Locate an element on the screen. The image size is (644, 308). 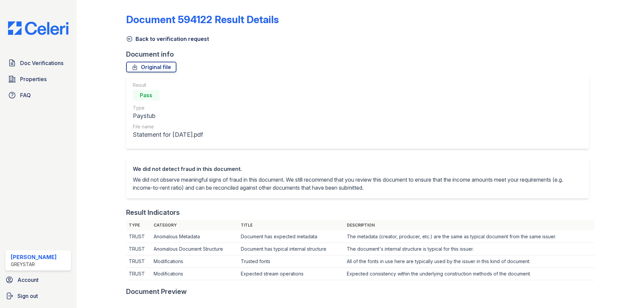
p: We did not observe meaningful signs of fraud in this document. We still recommend that you review... is located at coordinates (358, 184).